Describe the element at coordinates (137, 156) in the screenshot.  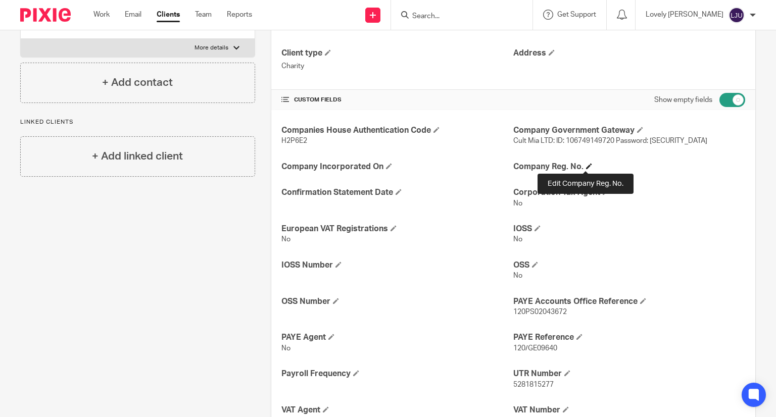
I see `h4: + Add linked client` at that location.